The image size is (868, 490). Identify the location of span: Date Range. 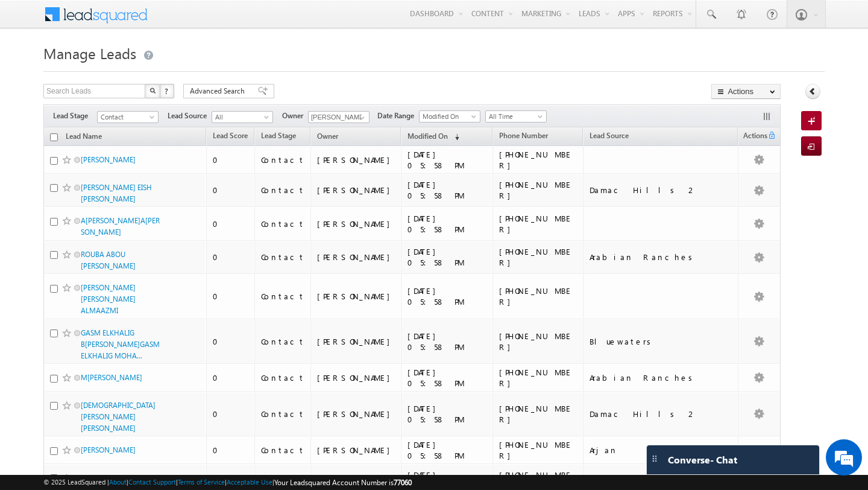
(398, 116).